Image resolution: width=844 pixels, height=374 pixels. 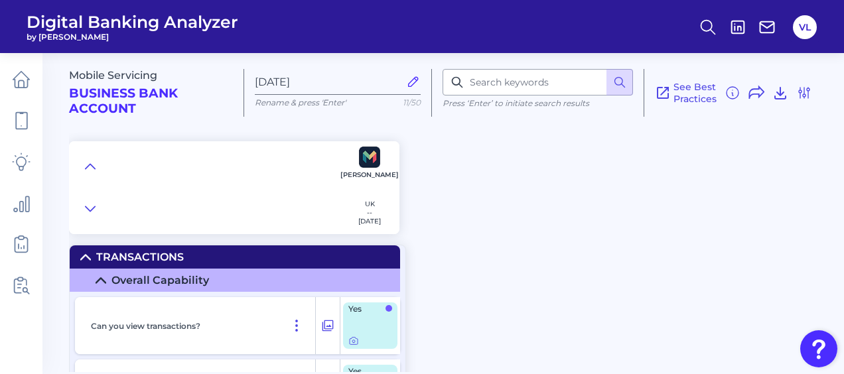 I want to click on div: Transactions, so click(x=140, y=257).